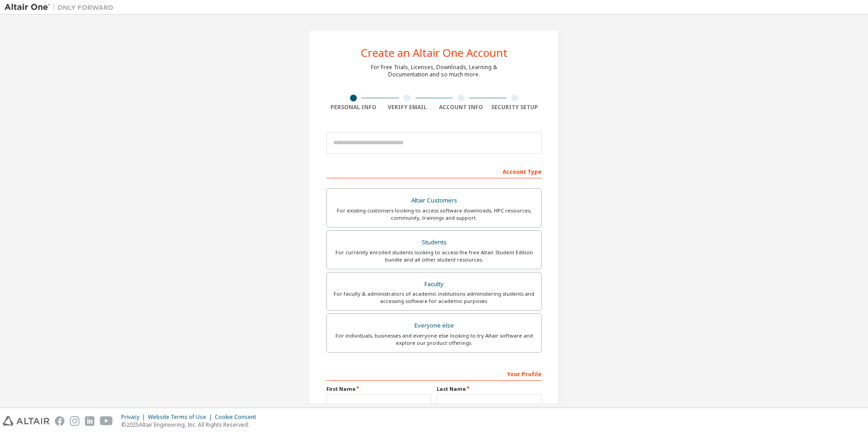 The image size is (868, 434). What do you see at coordinates (434, 242) in the screenshot?
I see `div: Students` at bounding box center [434, 242].